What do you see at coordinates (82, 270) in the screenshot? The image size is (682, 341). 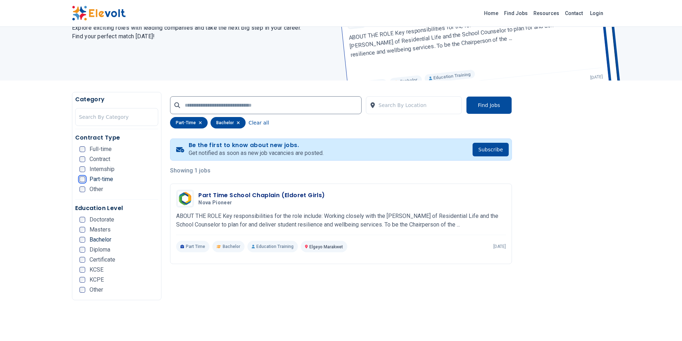 I see `input: KCSE` at bounding box center [82, 270].